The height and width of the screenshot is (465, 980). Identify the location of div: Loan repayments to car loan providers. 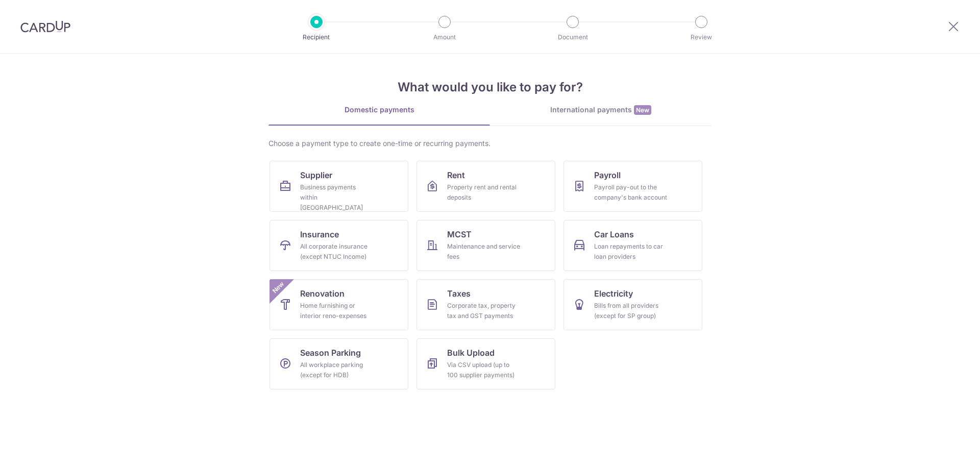
(630, 251).